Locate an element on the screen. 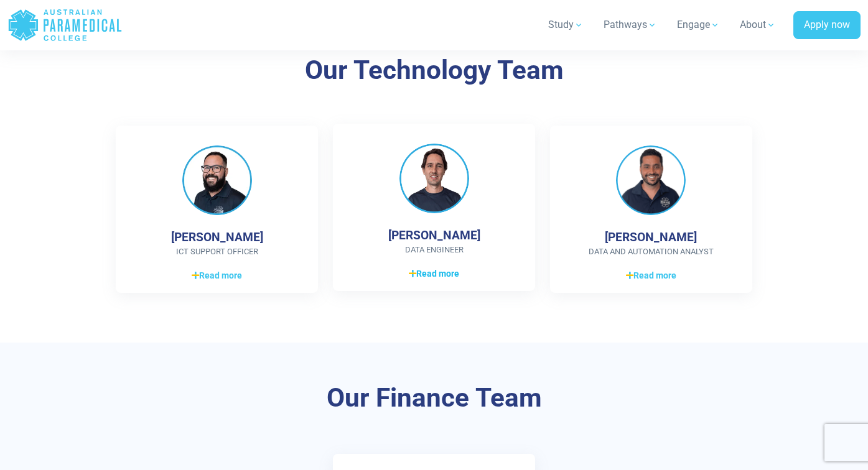 This screenshot has width=868, height=470. a: Engage is located at coordinates (699, 25).